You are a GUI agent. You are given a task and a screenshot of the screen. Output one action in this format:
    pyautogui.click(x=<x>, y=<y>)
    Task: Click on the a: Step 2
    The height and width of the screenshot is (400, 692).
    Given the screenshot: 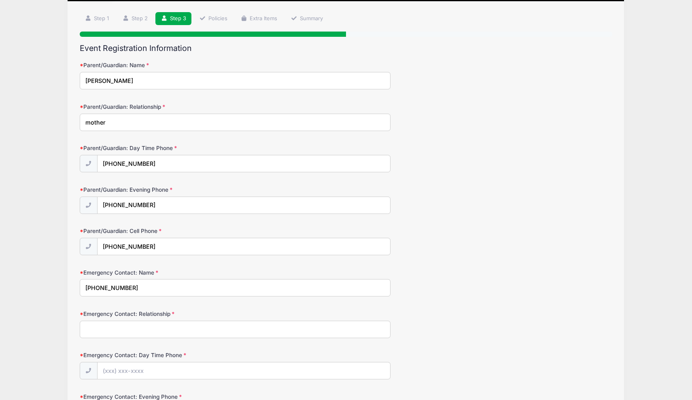 What is the action you would take?
    pyautogui.click(x=135, y=19)
    